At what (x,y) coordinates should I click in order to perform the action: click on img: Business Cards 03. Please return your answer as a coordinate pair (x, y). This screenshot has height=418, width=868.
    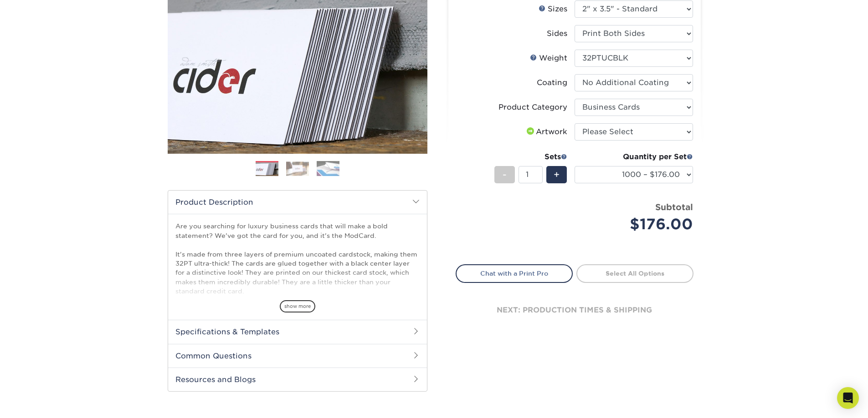
    Looking at the image, I should click on (328, 169).